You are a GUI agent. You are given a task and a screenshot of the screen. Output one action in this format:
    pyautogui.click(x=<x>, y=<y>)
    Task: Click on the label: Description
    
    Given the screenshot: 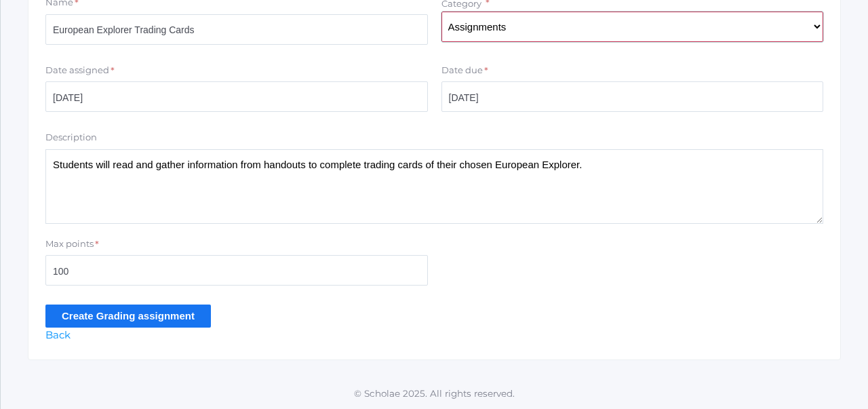 What is the action you would take?
    pyautogui.click(x=71, y=138)
    